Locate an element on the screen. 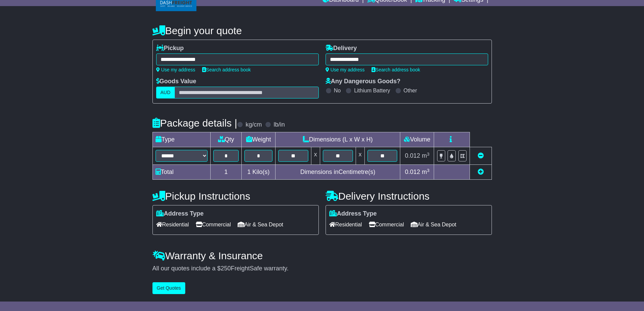 The width and height of the screenshot is (644, 311). h4: Warranty & Insurance is located at coordinates (322, 256).